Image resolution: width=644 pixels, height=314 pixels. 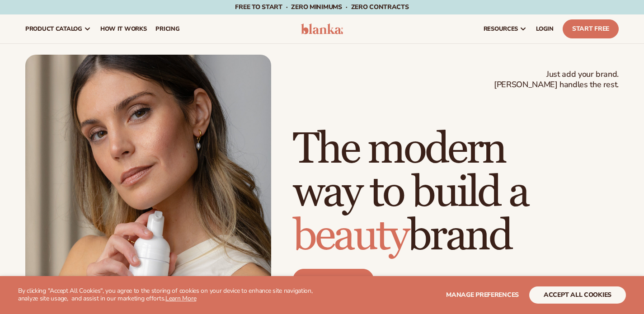 What do you see at coordinates (591, 29) in the screenshot?
I see `a: Start Free` at bounding box center [591, 29].